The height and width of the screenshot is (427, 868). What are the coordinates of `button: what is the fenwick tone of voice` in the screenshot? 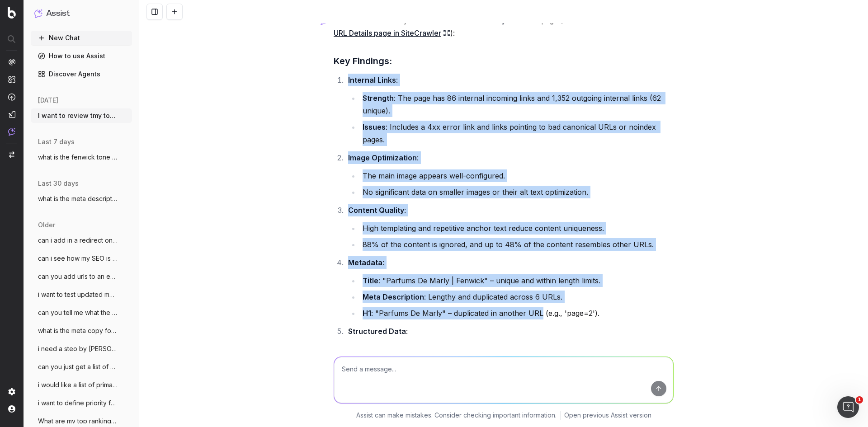 It's located at (82, 157).